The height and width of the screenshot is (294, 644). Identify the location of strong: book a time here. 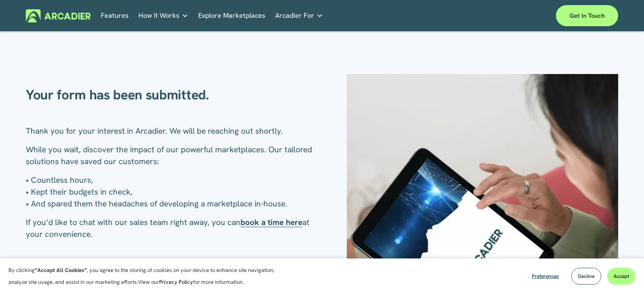
(271, 222).